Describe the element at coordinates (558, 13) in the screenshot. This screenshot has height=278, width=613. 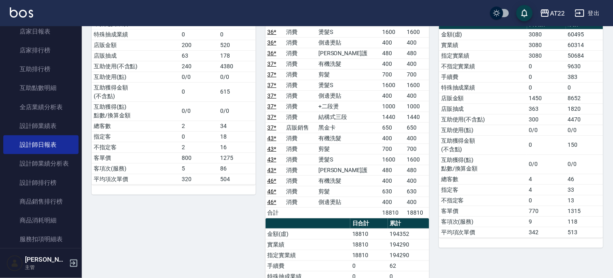
I see `div: AT22` at that location.